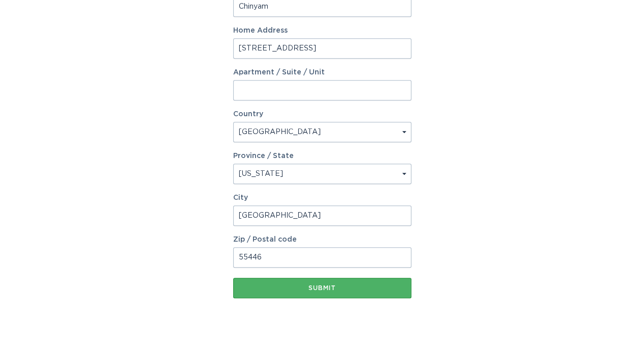  Describe the element at coordinates (322, 72) in the screenshot. I see `label: Apartment / Suite / Unit` at that location.